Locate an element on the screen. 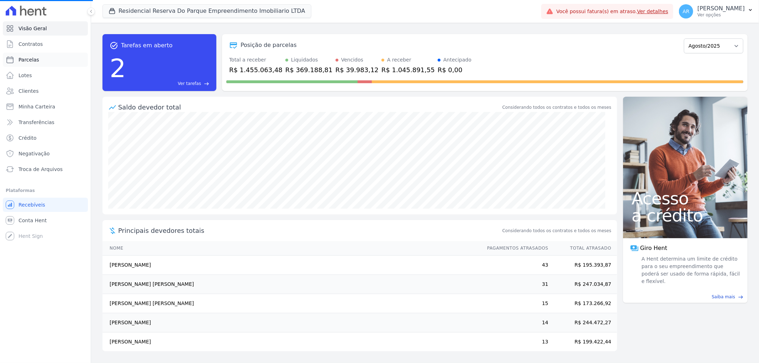 The image size is (759, 363). a: Troca de Arquivos is located at coordinates (45, 169).